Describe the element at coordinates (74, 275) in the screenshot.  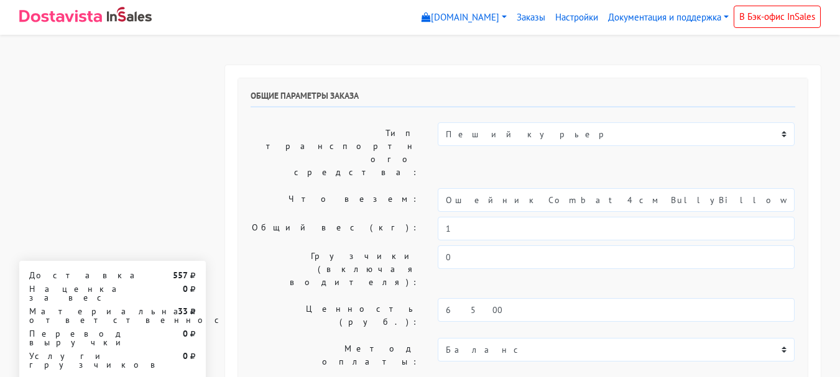
I see `div: Доставка` at that location.